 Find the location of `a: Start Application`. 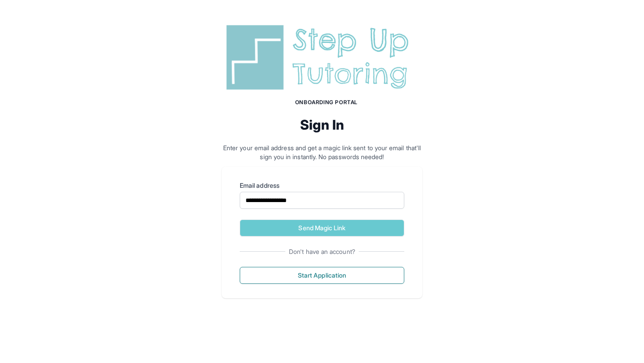

a: Start Application is located at coordinates (322, 276).